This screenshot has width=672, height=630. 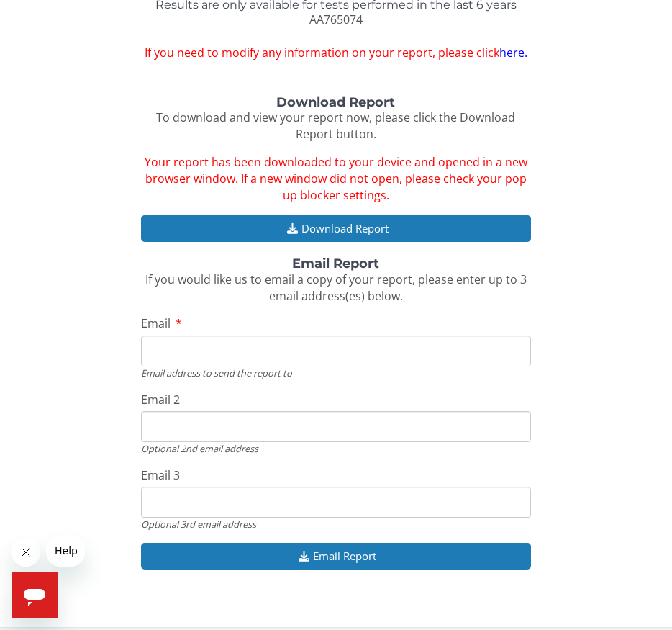 What do you see at coordinates (161, 475) in the screenshot?
I see `span: Email 3` at bounding box center [161, 475].